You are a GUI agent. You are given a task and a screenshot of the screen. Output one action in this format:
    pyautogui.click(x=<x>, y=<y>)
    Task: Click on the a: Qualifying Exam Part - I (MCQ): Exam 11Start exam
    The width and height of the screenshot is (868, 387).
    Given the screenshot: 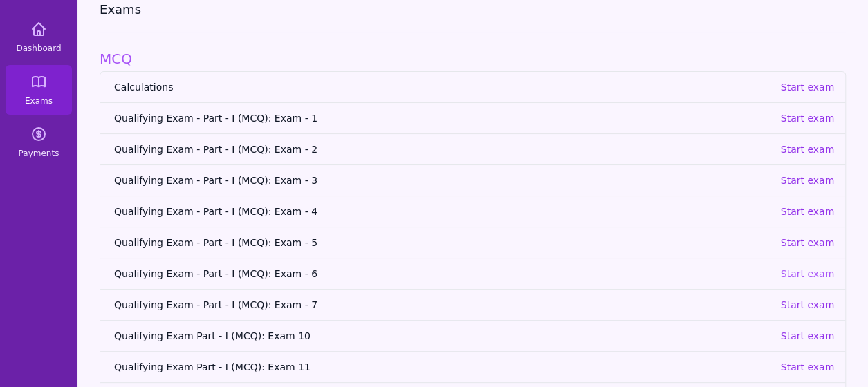 What is the action you would take?
    pyautogui.click(x=472, y=366)
    